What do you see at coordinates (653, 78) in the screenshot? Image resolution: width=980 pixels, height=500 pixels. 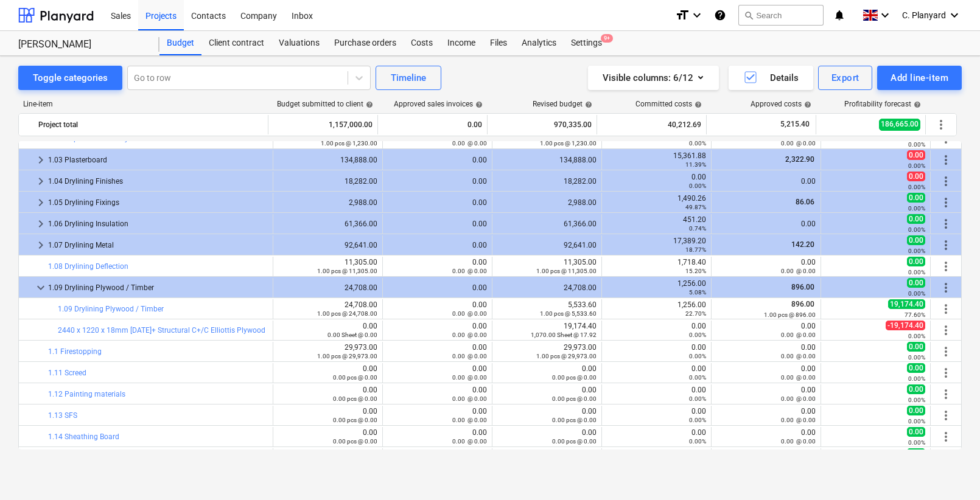 I see `div: Visible columns : 6/12` at bounding box center [653, 78].